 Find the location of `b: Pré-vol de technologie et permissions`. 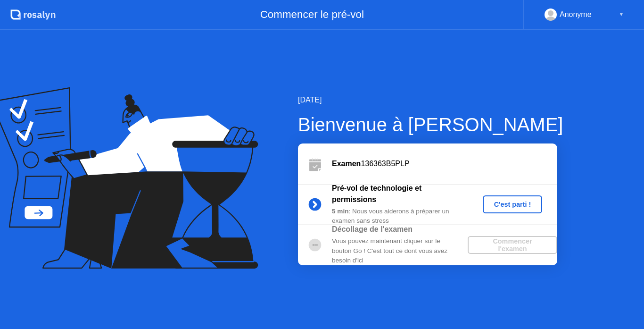

b: Pré-vol de technologie et permissions is located at coordinates (377, 194).